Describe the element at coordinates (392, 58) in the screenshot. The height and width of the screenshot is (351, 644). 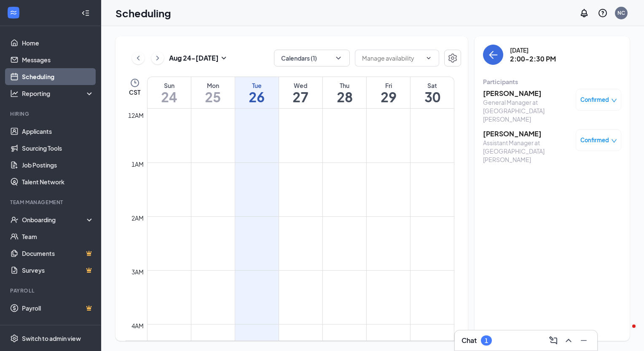
I see `input: Manage availability` at that location.